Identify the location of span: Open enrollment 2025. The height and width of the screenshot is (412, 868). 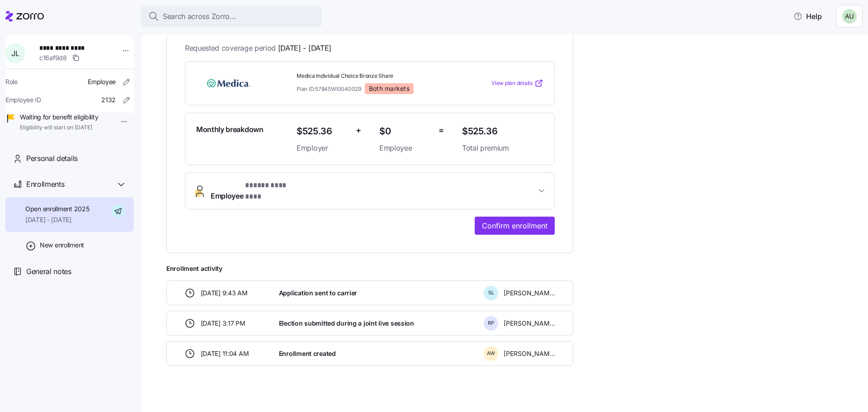
(57, 208).